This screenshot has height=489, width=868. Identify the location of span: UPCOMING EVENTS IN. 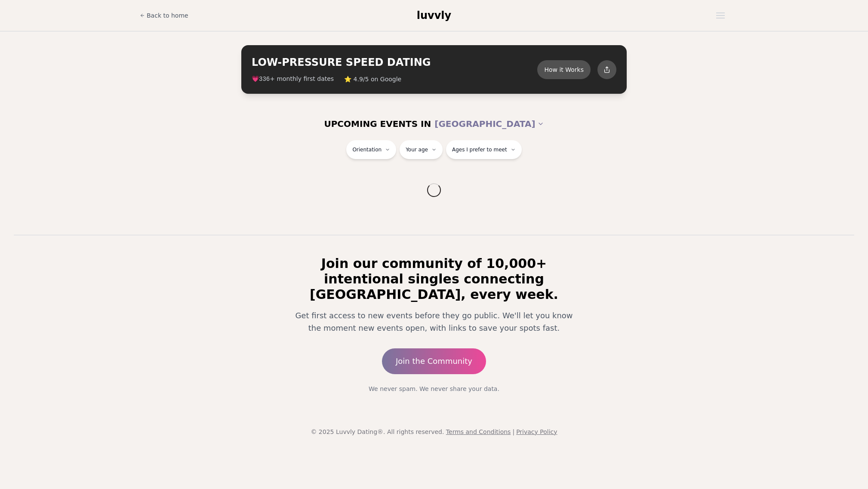
(377, 124).